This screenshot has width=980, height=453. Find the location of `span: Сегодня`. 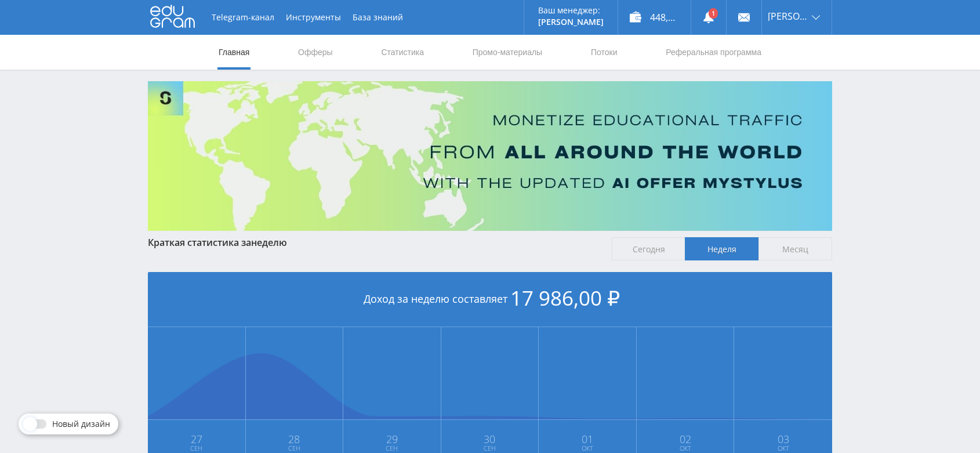

span: Сегодня is located at coordinates (648, 248).